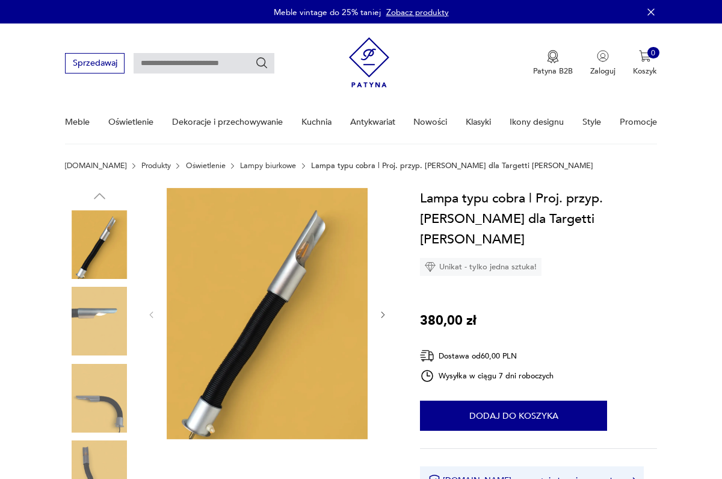 The width and height of the screenshot is (722, 479). What do you see at coordinates (268, 166) in the screenshot?
I see `a: Lampy biurkowe` at bounding box center [268, 166].